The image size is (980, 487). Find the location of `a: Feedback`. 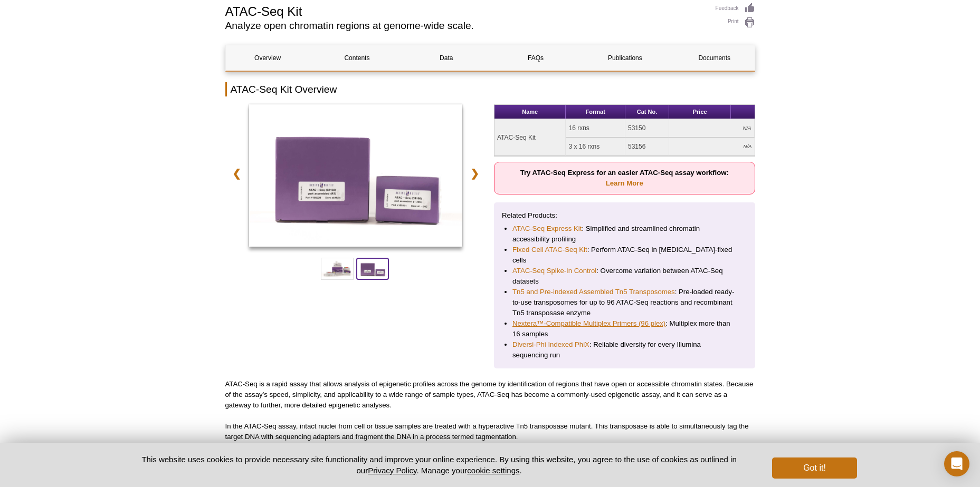

a: Feedback is located at coordinates (735, 8).